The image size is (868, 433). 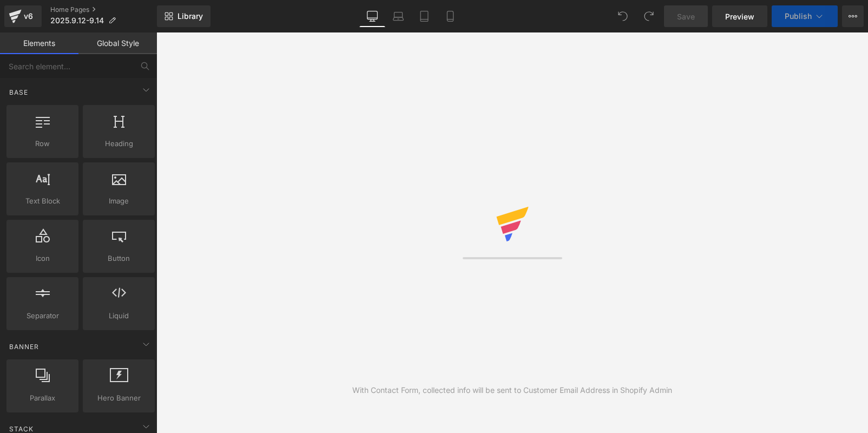 What do you see at coordinates (450, 16) in the screenshot?
I see `a: Mobile` at bounding box center [450, 16].